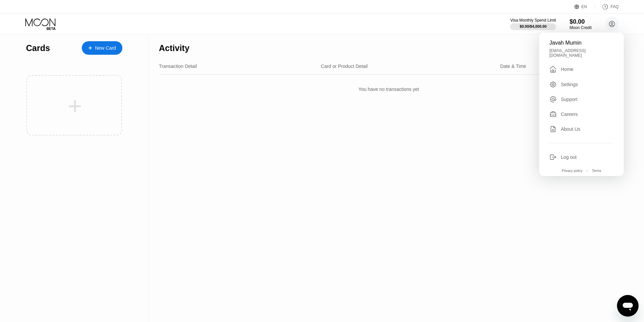  Describe the element at coordinates (389, 89) in the screenshot. I see `div: You have no transactions yet` at that location.